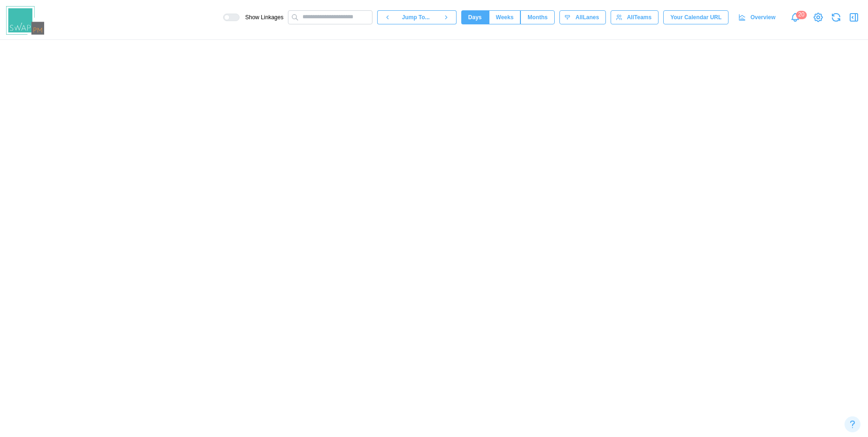  Describe the element at coordinates (416, 18) in the screenshot. I see `span: Jump To...` at that location.